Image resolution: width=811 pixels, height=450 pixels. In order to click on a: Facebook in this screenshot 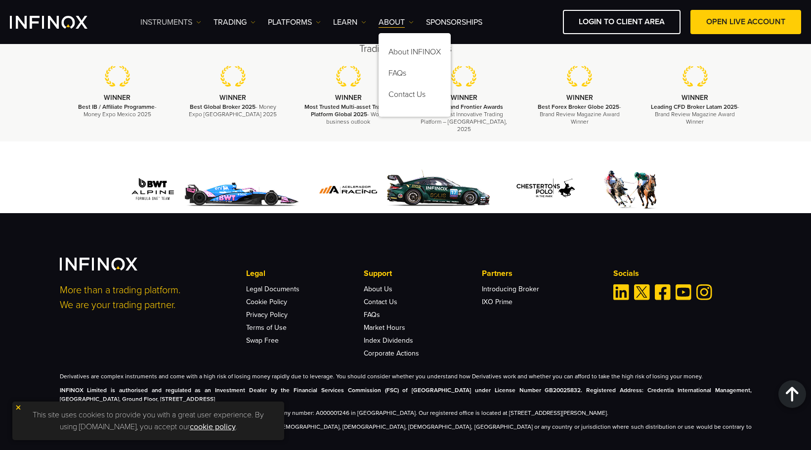, I will do `click(663, 292)`.